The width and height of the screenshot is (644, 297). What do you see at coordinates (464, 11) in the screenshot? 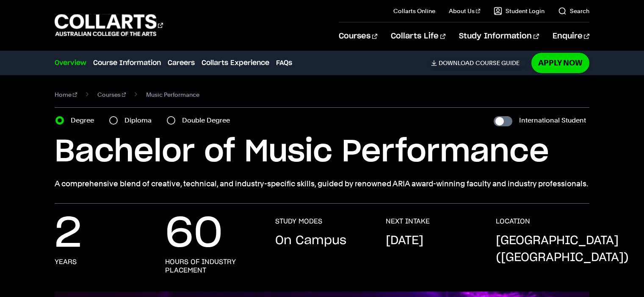
I see `a: About Us` at bounding box center [464, 11].